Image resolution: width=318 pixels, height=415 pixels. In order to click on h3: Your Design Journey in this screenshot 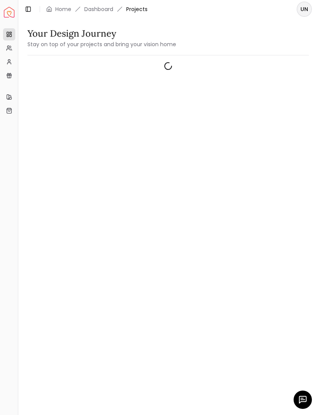, I will do `click(102, 34)`.